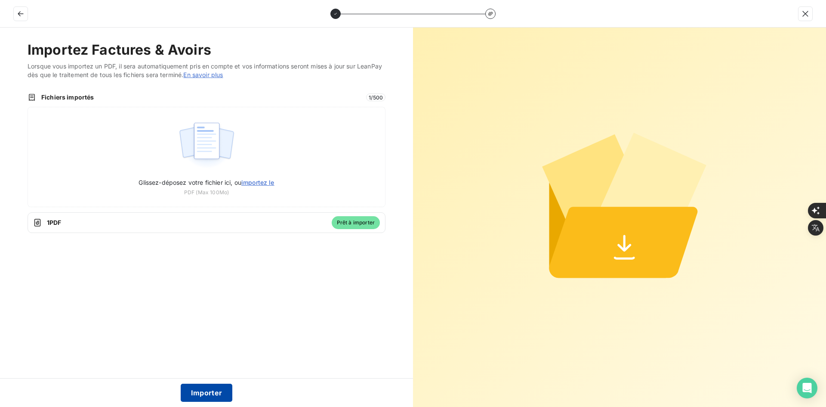 The width and height of the screenshot is (826, 407). What do you see at coordinates (376, 97) in the screenshot?
I see `span: 1 / 500` at bounding box center [376, 97].